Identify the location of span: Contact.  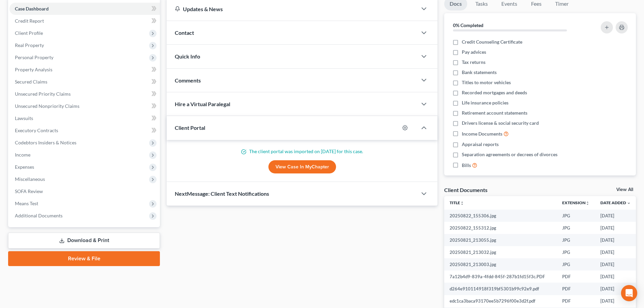
(184, 33).